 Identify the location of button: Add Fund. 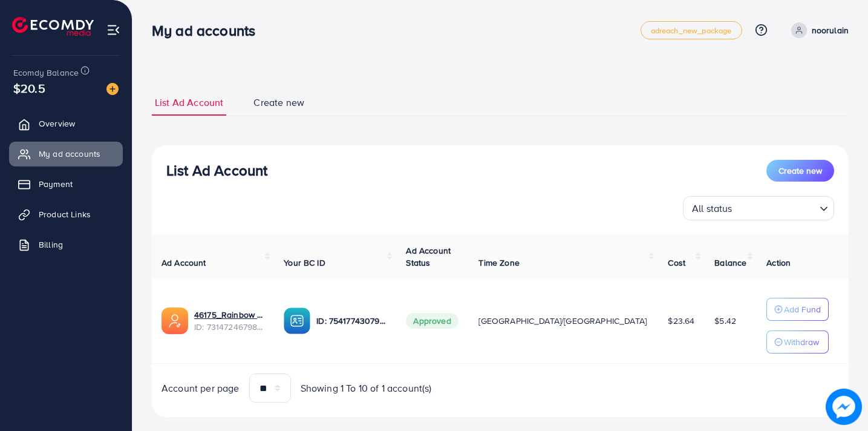
(797, 309).